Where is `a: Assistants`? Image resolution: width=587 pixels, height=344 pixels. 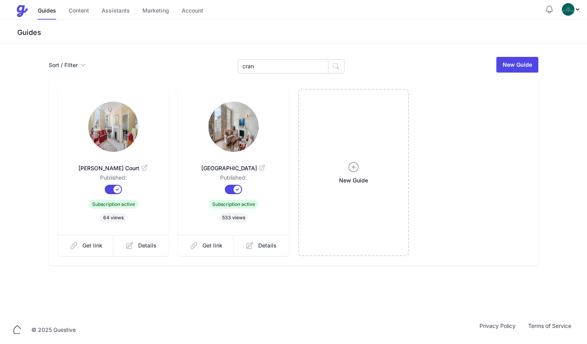 a: Assistants is located at coordinates (116, 11).